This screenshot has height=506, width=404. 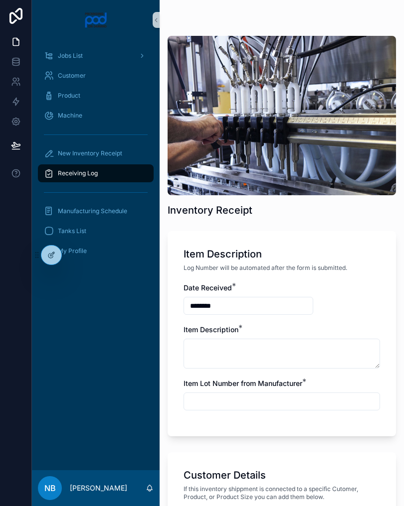 I want to click on a: Customer, so click(x=96, y=76).